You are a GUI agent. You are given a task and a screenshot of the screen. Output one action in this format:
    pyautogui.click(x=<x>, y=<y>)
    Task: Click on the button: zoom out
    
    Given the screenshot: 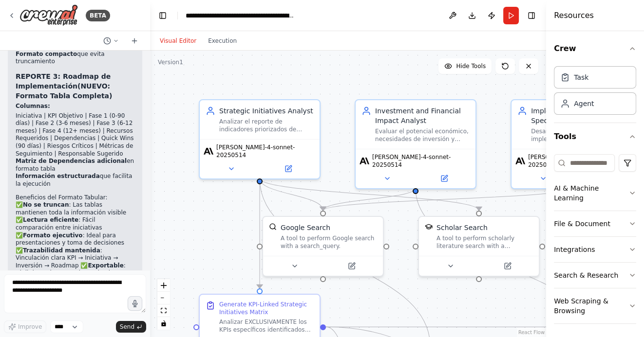 What is the action you would take?
    pyautogui.click(x=164, y=298)
    